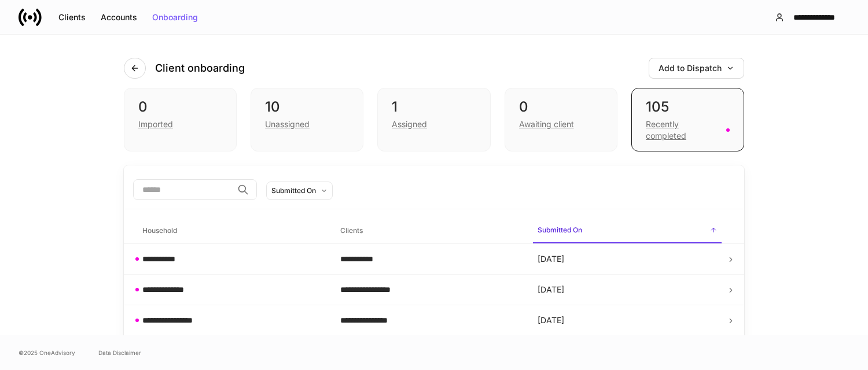 This screenshot has height=370, width=868. Describe the element at coordinates (430, 231) in the screenshot. I see `span: Clients` at that location.